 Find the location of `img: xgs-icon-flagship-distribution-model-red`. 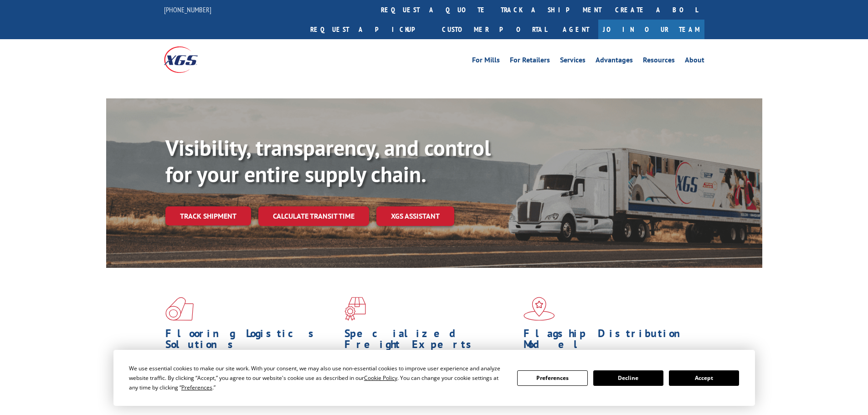

img: xgs-icon-flagship-distribution-model-red is located at coordinates (539, 309).